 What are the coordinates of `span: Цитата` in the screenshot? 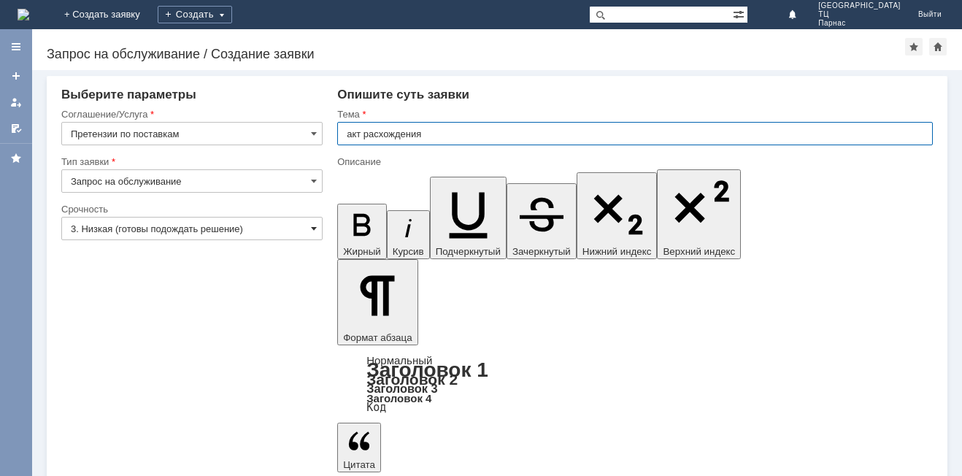 It's located at (359, 464).